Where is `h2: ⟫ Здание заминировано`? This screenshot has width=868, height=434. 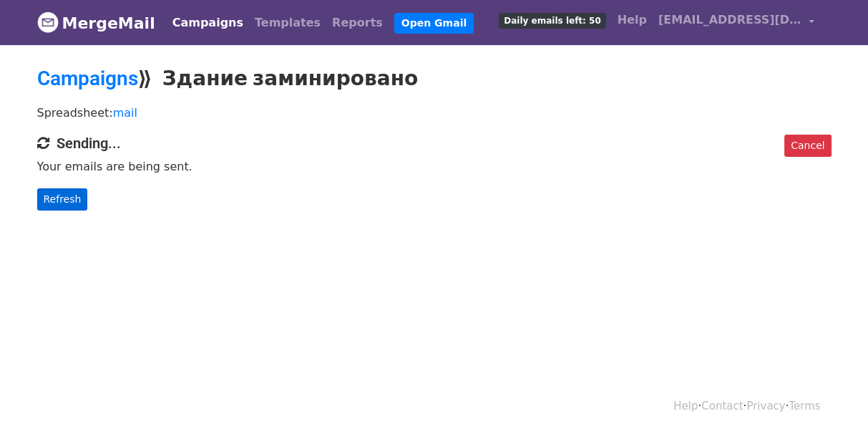 h2: ⟫ Здание заминировано is located at coordinates (434, 79).